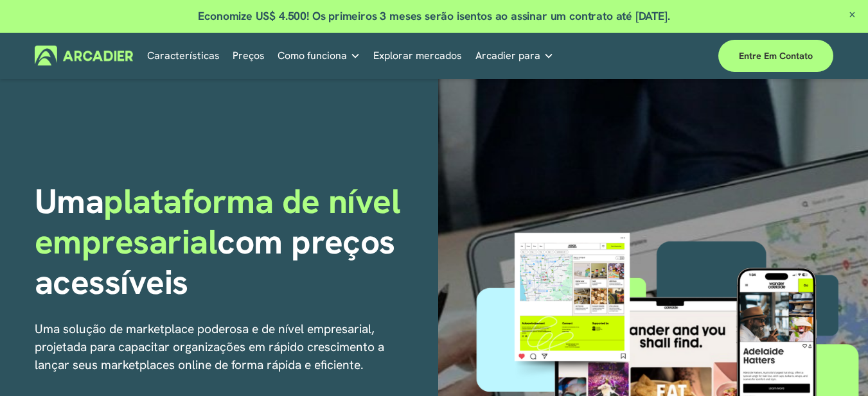  What do you see at coordinates (776, 56) in the screenshot?
I see `font: Entre em contato` at bounding box center [776, 56].